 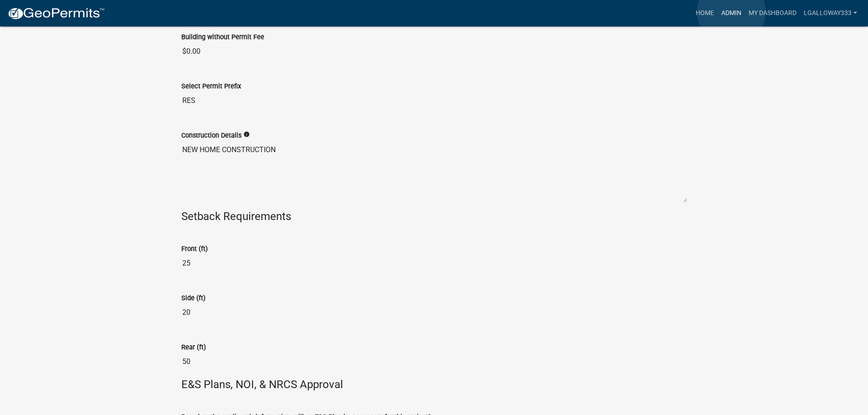 I want to click on label: Front (ft), so click(x=195, y=249).